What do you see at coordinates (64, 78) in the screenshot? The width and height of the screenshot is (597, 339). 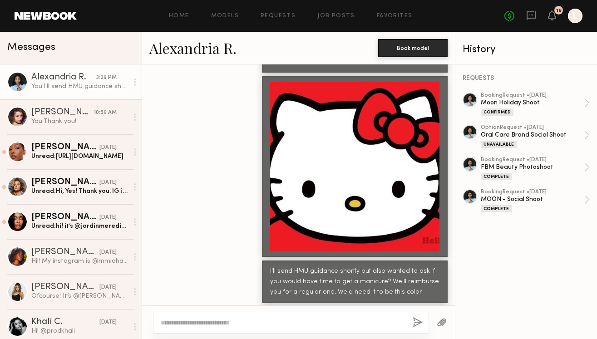 I see `div: Alexandria R.` at bounding box center [64, 78].